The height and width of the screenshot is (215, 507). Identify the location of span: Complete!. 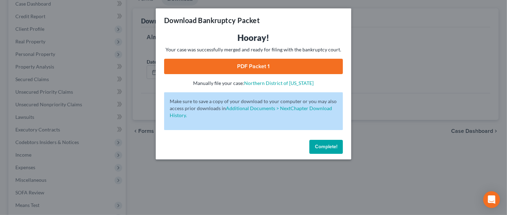
(326, 146).